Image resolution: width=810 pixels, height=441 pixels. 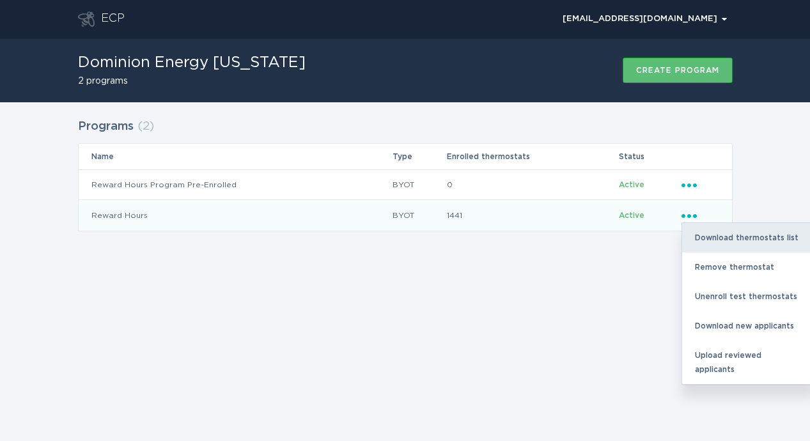 I want to click on h2: 2 programs, so click(x=192, y=81).